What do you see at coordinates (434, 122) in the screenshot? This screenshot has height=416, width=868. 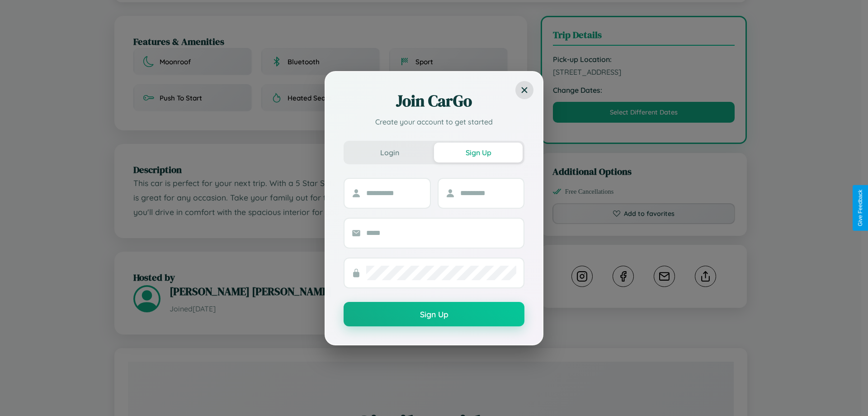 I see `p: Create your account to get started` at bounding box center [434, 122].